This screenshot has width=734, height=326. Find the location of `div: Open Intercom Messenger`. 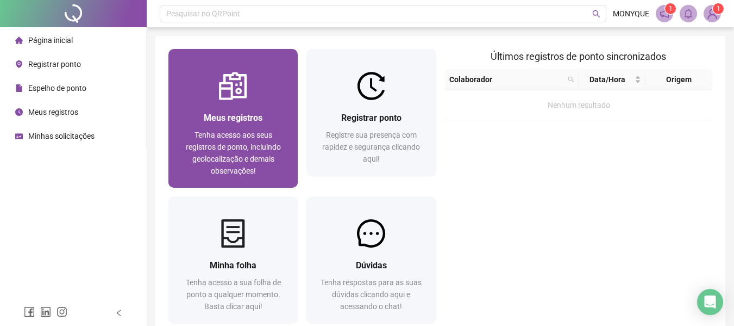

div: Open Intercom Messenger is located at coordinates (710, 302).